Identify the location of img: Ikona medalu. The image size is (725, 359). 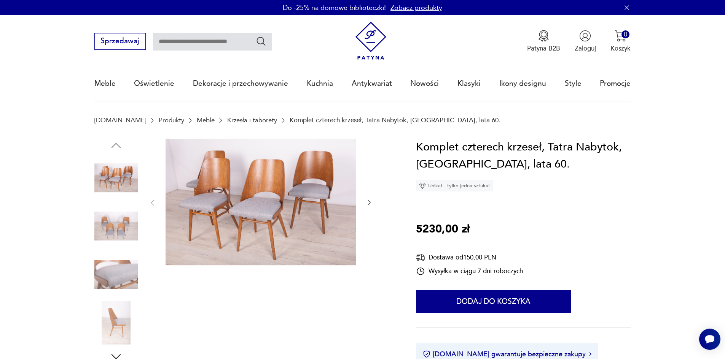
(543, 36).